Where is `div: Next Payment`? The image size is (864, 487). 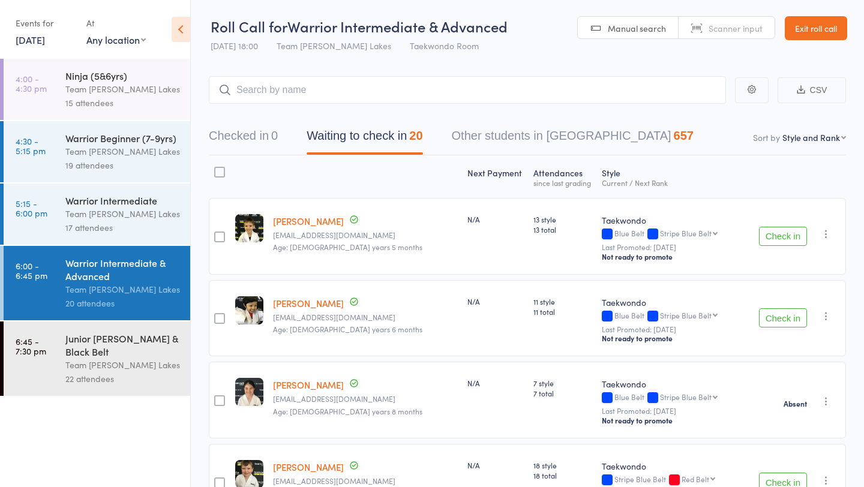
div: Next Payment is located at coordinates (496, 176).